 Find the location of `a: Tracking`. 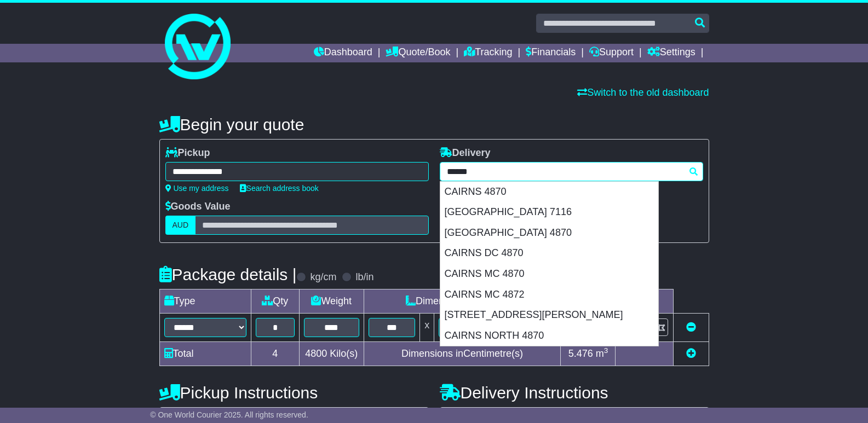

a: Tracking is located at coordinates (488, 53).